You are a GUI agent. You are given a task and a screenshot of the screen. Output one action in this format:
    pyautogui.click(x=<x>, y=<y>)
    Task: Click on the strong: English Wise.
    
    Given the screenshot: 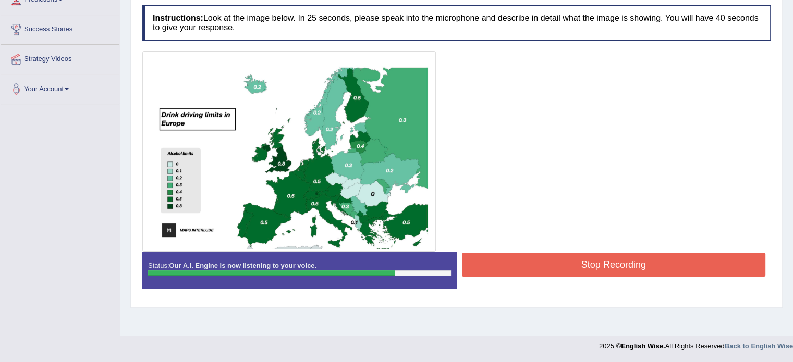 What is the action you would take?
    pyautogui.click(x=642, y=346)
    